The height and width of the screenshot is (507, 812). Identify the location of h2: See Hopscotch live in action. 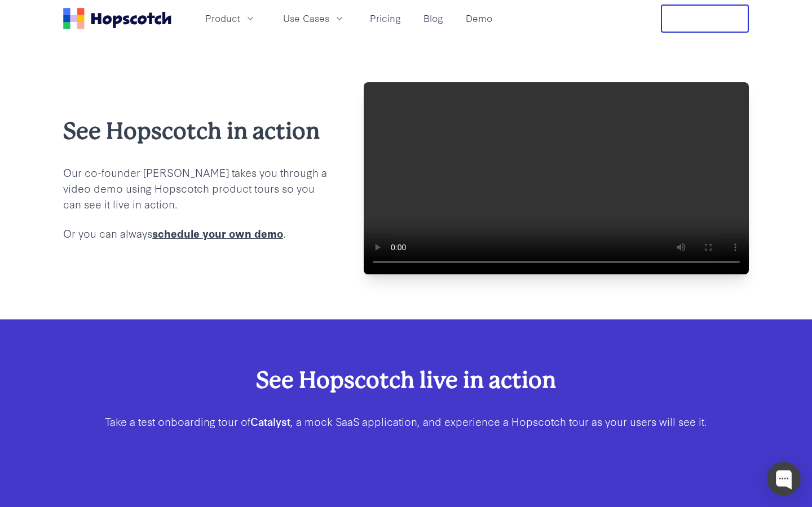
(406, 380).